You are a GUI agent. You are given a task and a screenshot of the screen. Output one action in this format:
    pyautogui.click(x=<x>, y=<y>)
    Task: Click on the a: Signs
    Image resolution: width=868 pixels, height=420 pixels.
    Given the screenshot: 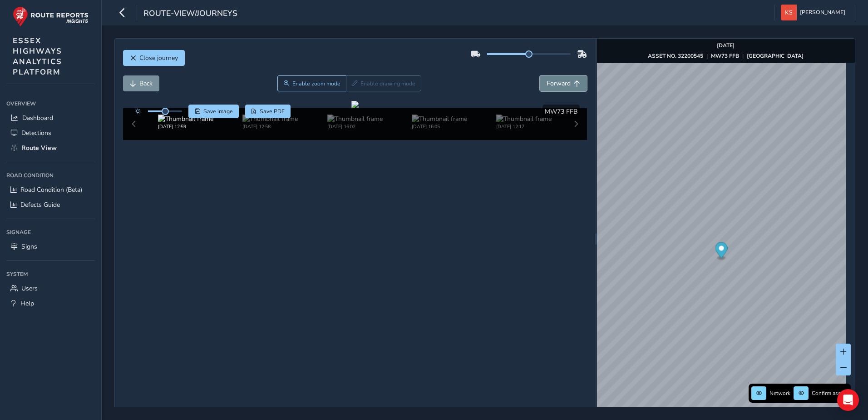 What is the action you would take?
    pyautogui.click(x=51, y=246)
    